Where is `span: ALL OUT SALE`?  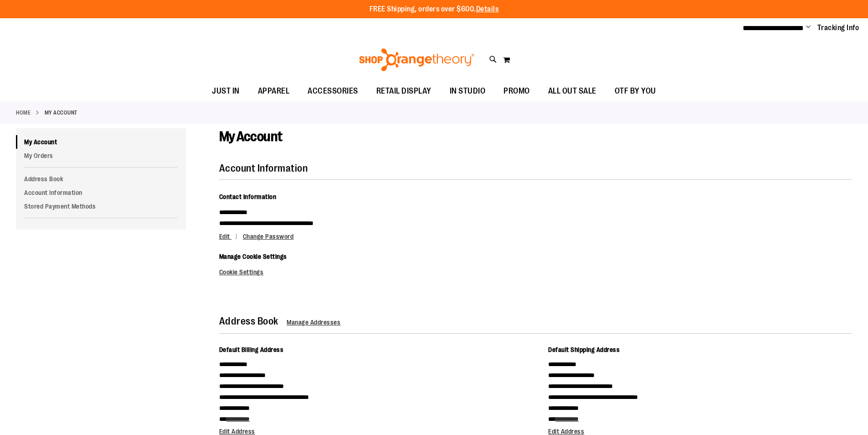
span: ALL OUT SALE is located at coordinates (572, 91).